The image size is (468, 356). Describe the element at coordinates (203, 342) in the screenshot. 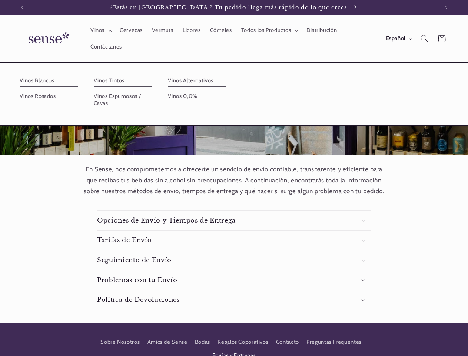

I see `a: Bodas` at that location.